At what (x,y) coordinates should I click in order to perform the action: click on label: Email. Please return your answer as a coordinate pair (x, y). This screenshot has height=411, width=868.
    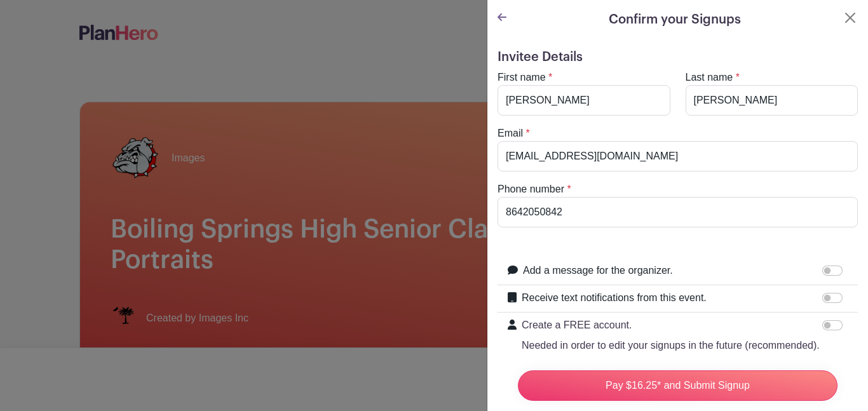
    Looking at the image, I should click on (511, 134).